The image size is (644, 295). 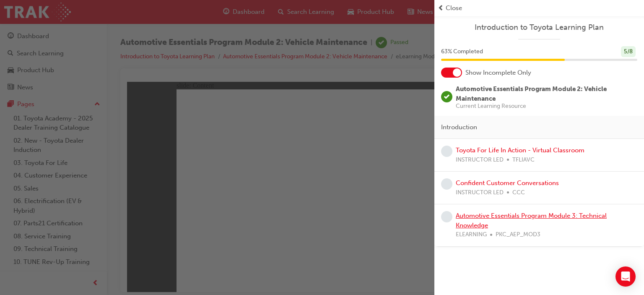 I want to click on span: CCC, so click(x=519, y=193).